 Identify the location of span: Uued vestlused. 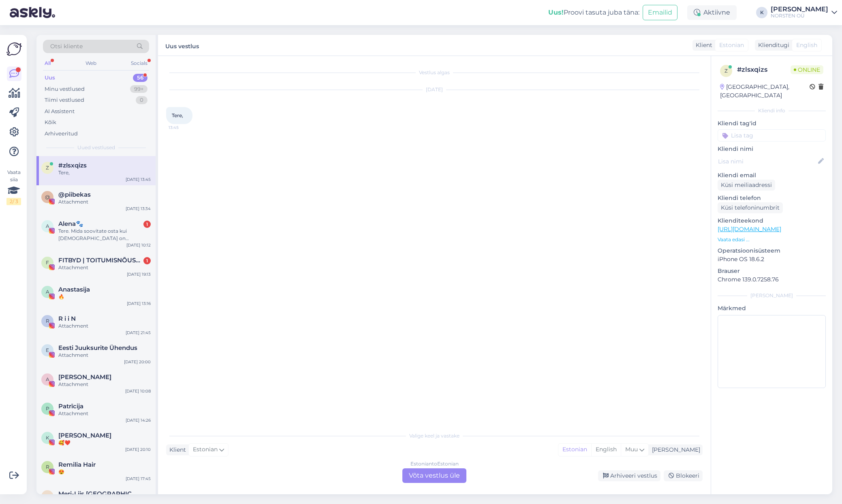
(96, 147).